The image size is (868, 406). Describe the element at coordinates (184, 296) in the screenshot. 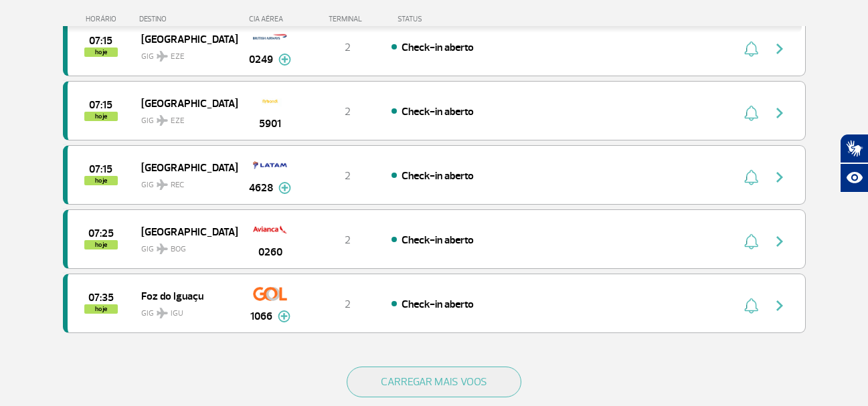

I see `span: Foz do Iguaçu` at that location.